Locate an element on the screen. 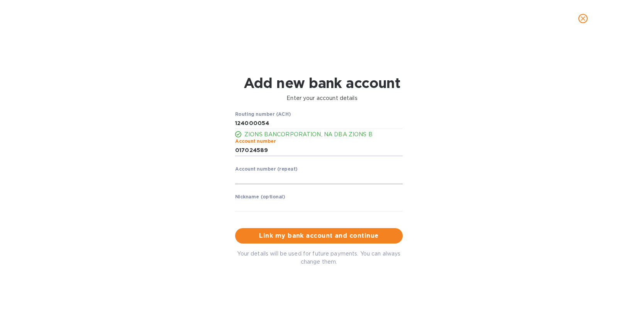  button: close is located at coordinates (583, 19).